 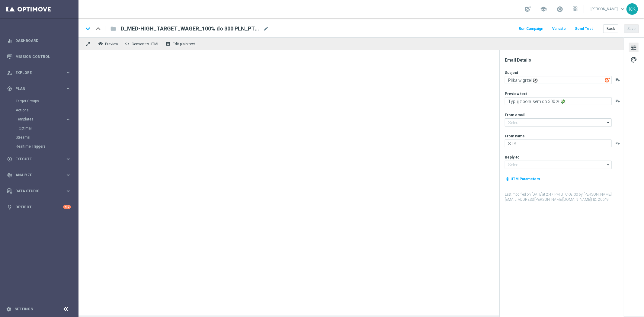 What do you see at coordinates (10, 73) in the screenshot?
I see `i: person_search` at bounding box center [10, 73].